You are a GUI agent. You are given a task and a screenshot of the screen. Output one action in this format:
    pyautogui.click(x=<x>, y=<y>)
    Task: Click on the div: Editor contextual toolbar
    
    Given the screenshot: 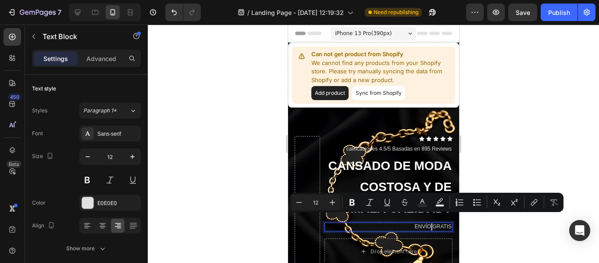 What is the action you would take?
    pyautogui.click(x=426, y=202)
    